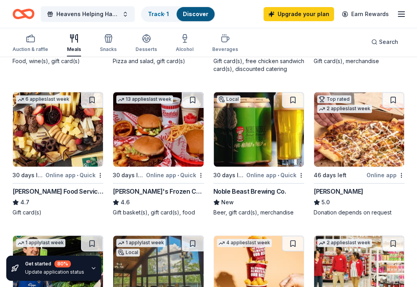 Image resolution: width=417 pixels, height=287 pixels. What do you see at coordinates (385, 42) in the screenshot?
I see `button: Search` at bounding box center [385, 42].